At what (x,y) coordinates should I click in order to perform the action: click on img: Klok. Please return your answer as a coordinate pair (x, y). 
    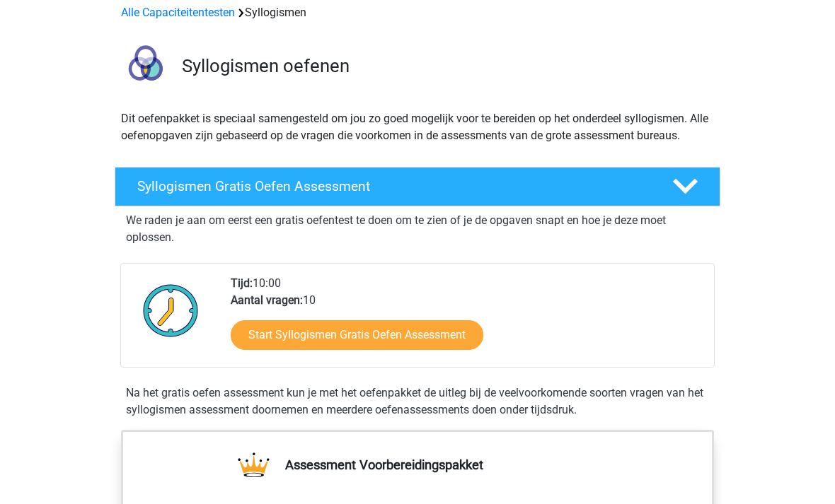
    Looking at the image, I should click on (170, 310).